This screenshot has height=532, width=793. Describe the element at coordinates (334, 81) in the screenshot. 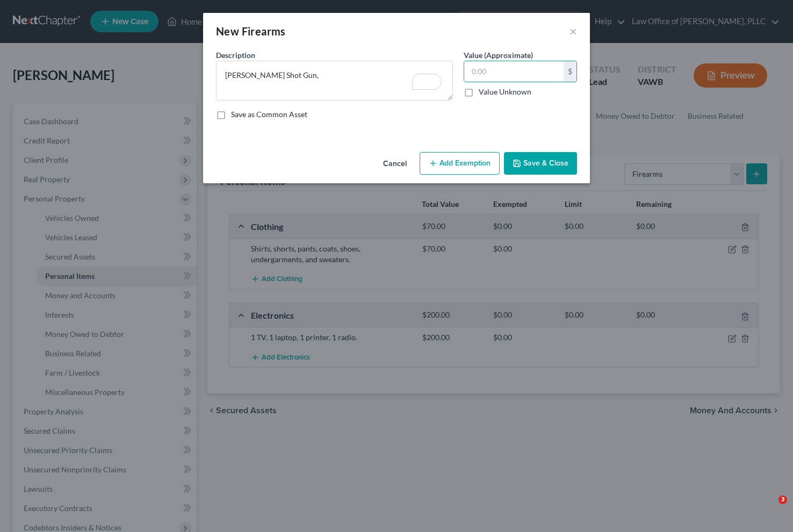

I see `textarea: To enrich screen reader interactions, please activate Accessibility in Grammarly extension settings` at that location.